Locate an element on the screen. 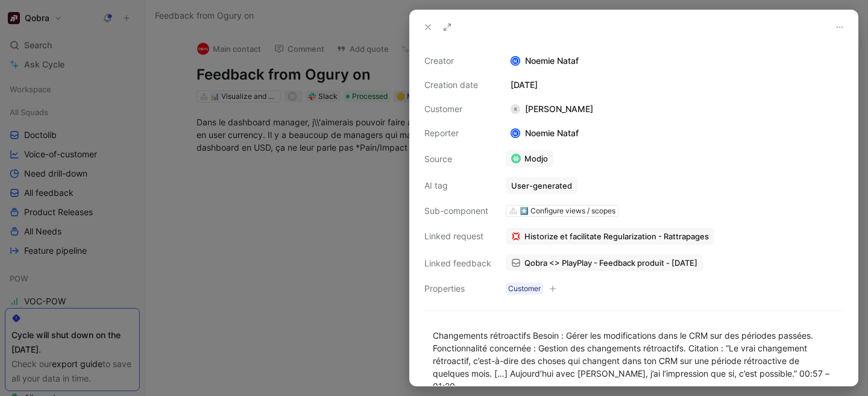 This screenshot has height=396, width=868. div: Source is located at coordinates (458, 159).